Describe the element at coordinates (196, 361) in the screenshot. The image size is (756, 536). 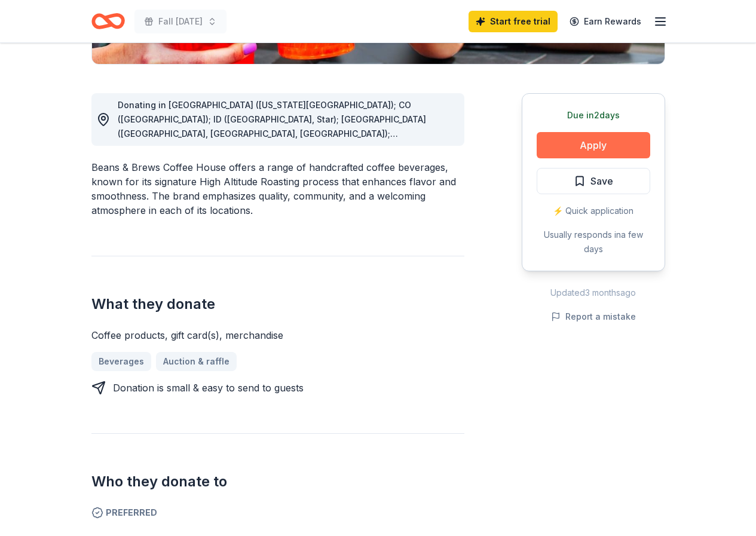
I see `a: Auction & raffle` at that location.